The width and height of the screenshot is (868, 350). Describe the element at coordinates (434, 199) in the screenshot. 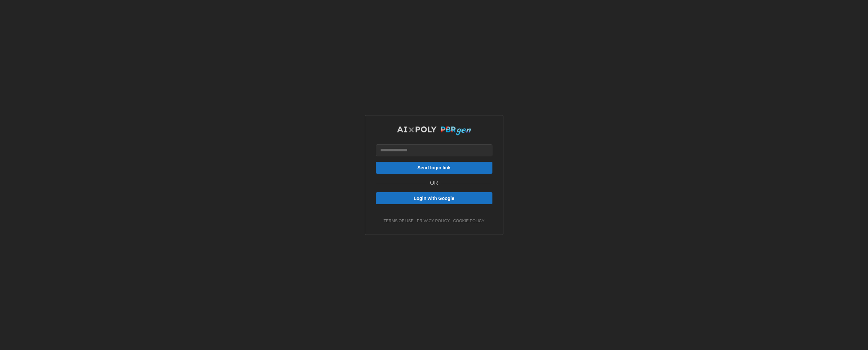

I see `button: Login with Google` at that location.